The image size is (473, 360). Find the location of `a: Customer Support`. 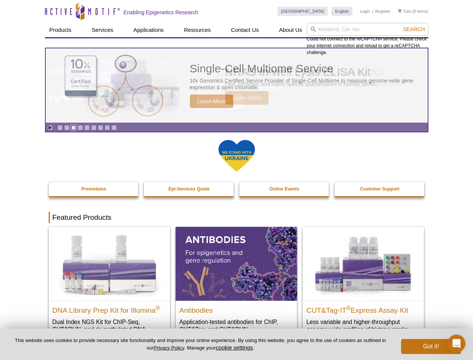

a: Customer Support is located at coordinates (380, 189).